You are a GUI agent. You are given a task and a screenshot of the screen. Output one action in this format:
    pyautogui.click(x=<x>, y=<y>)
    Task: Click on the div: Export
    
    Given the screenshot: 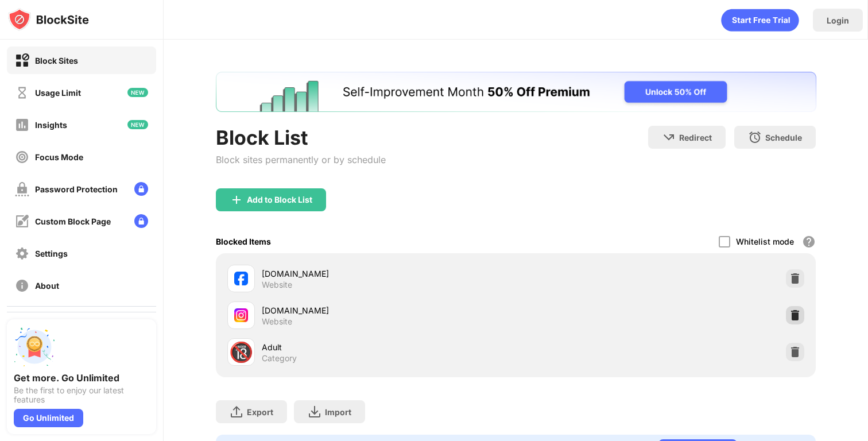 What is the action you would take?
    pyautogui.click(x=260, y=411)
    